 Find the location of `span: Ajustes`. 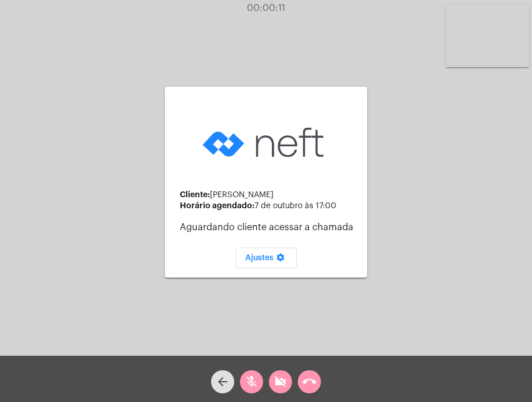

span: Ajustes is located at coordinates (266, 258).